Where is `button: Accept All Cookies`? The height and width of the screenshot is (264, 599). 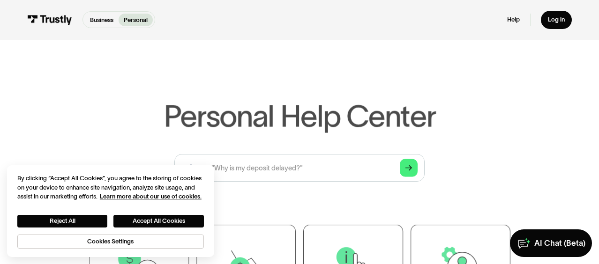 button: Accept All Cookies is located at coordinates (158, 222).